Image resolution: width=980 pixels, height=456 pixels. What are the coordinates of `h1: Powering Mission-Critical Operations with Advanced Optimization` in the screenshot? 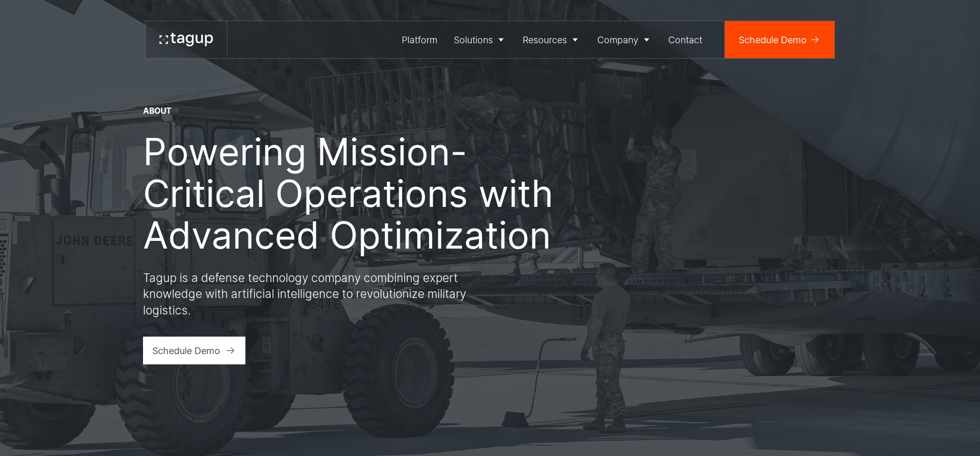 It's located at (359, 193).